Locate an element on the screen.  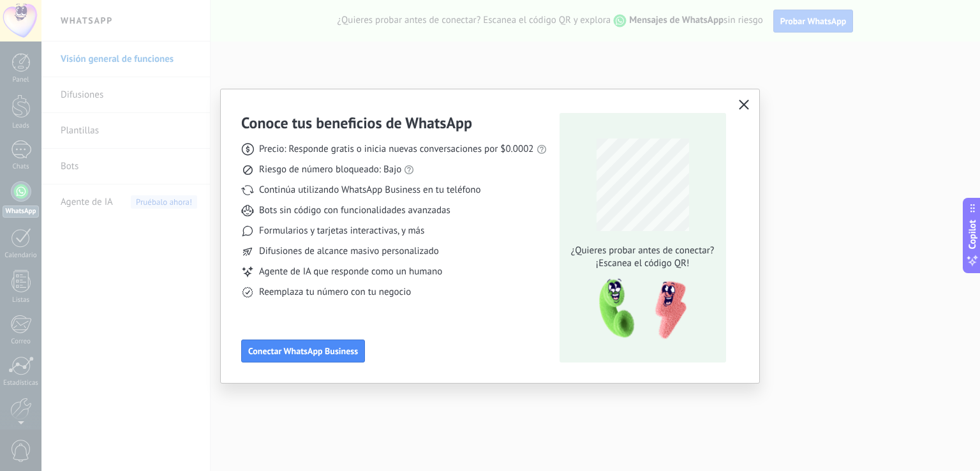
span: Continúa utilizando WhatsApp Business en tu teléfono is located at coordinates (370, 190).